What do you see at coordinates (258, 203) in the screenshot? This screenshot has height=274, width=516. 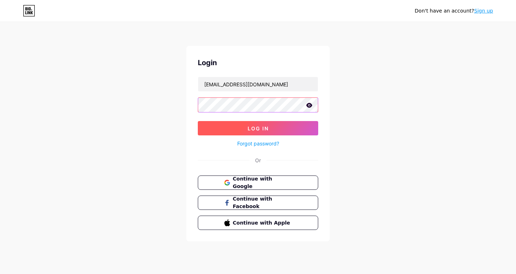 I see `button: Continue with Facebook` at bounding box center [258, 203].